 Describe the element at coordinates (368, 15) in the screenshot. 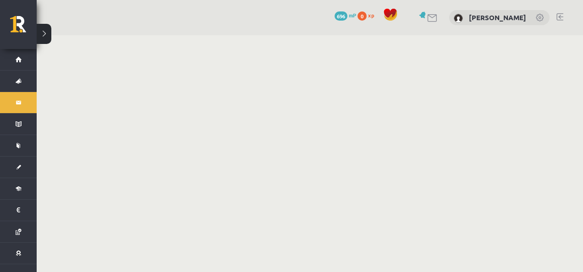

I see `a: 0 xp` at that location.